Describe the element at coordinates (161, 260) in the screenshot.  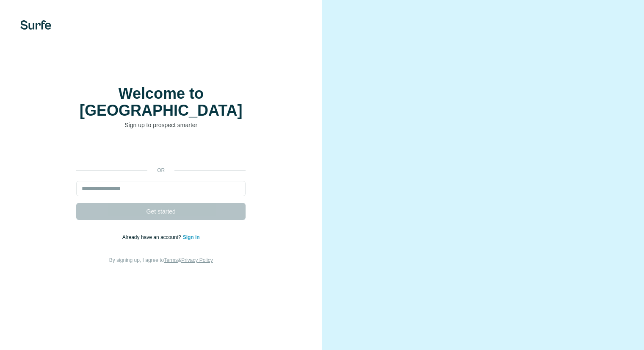
I see `span: By signing up, I agree to &` at that location.